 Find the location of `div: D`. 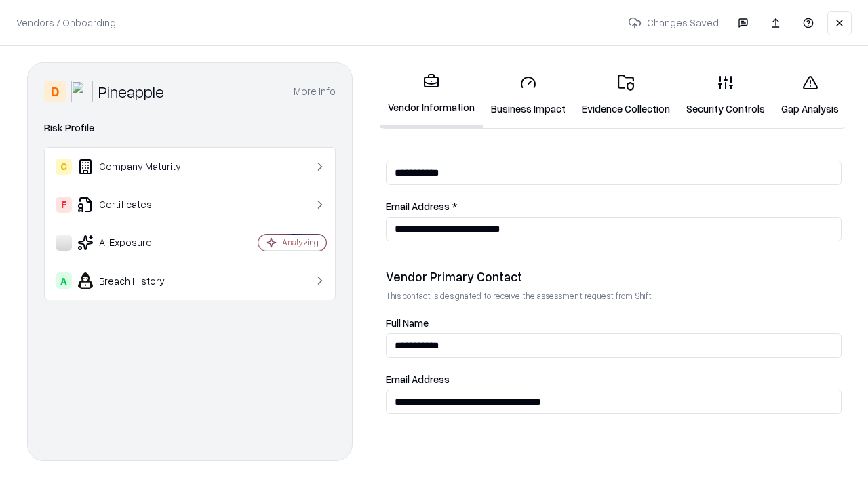

div: D is located at coordinates (55, 92).